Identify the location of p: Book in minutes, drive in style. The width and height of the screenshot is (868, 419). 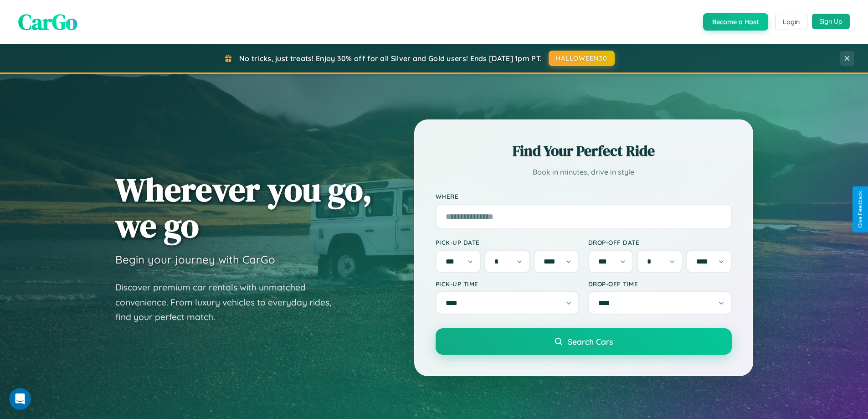
(584, 172).